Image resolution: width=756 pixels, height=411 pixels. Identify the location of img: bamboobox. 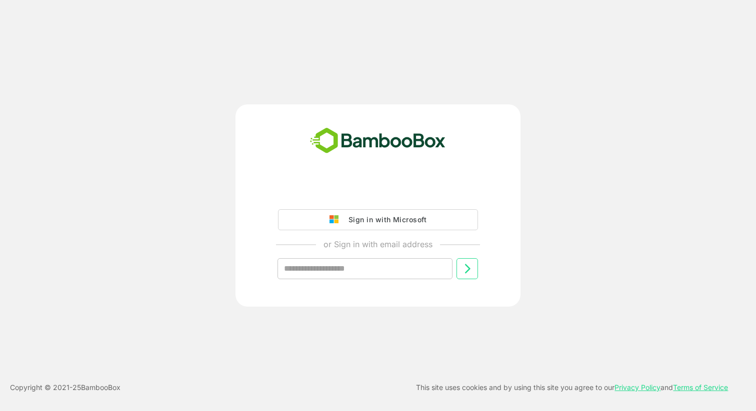
(377, 141).